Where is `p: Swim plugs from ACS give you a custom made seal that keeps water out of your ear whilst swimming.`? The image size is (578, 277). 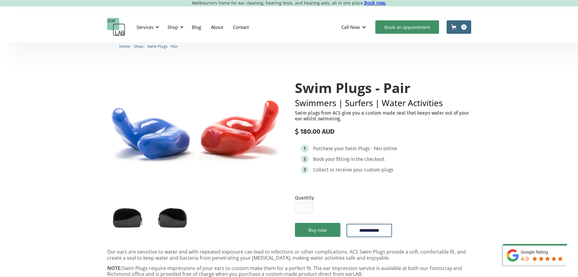
p: Swim plugs from ACS give you a custom made seal that keeps water out of your ear whilst swimming. is located at coordinates (383, 116).